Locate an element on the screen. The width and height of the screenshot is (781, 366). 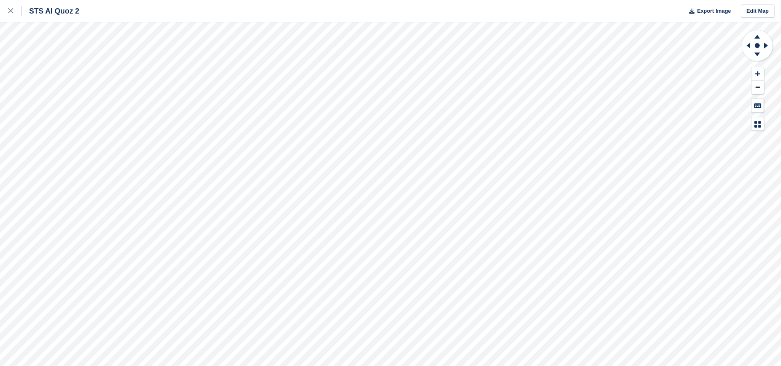
button: Zoom Out is located at coordinates (758, 87).